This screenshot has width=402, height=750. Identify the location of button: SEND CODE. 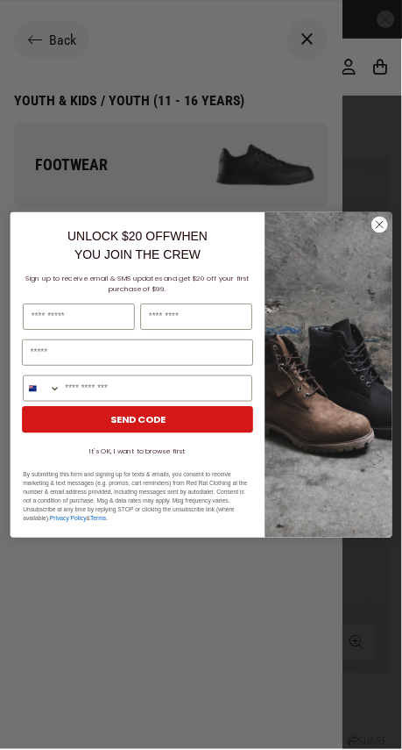
(138, 419).